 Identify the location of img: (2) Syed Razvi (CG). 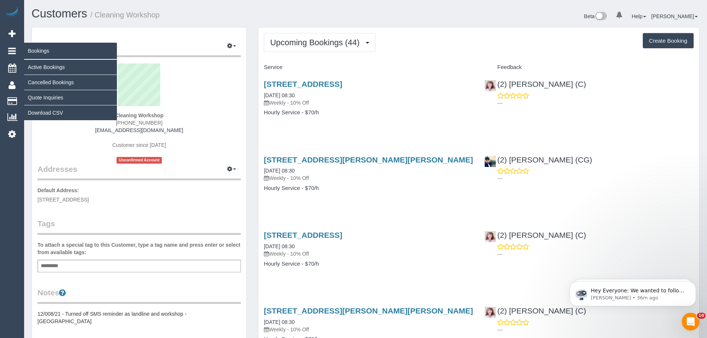
(490, 161).